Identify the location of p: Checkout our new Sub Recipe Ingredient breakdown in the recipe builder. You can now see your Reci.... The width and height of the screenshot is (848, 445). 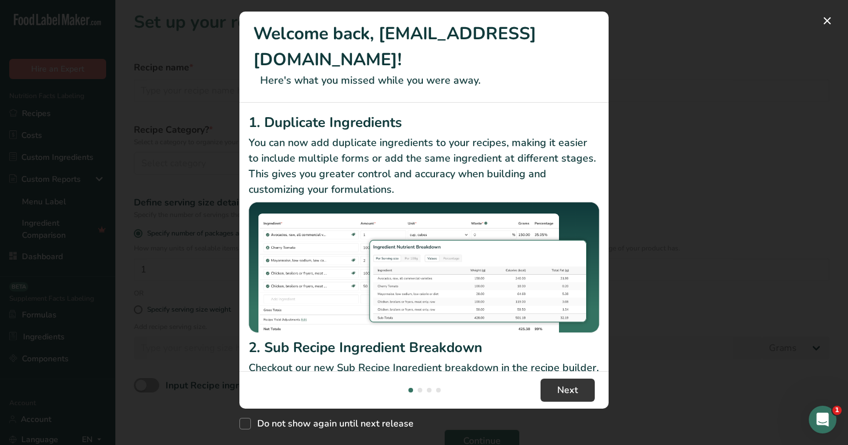
(424, 383).